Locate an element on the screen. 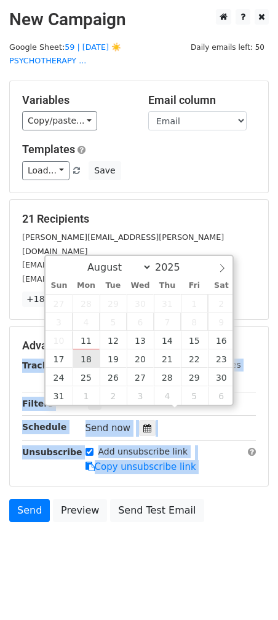  span: August 7, 2025 is located at coordinates (167, 322).